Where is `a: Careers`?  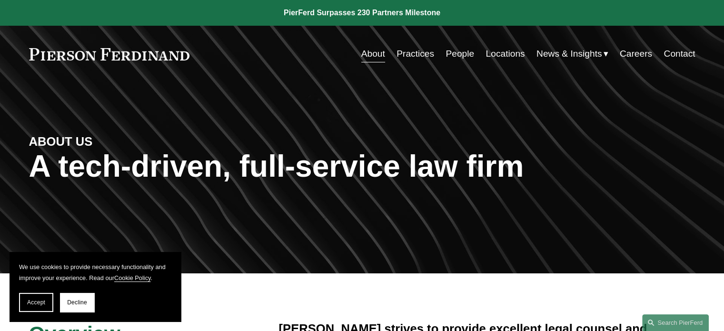 a: Careers is located at coordinates (636, 54).